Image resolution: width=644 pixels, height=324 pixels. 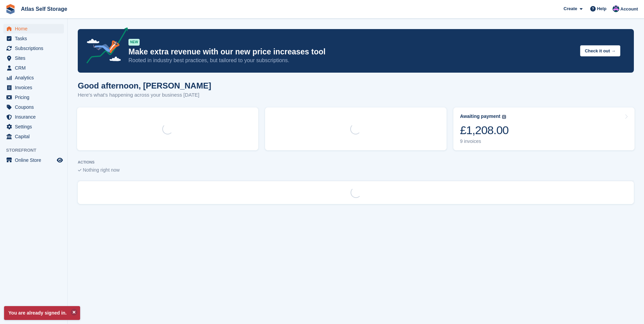 I want to click on span: Home, so click(x=35, y=29).